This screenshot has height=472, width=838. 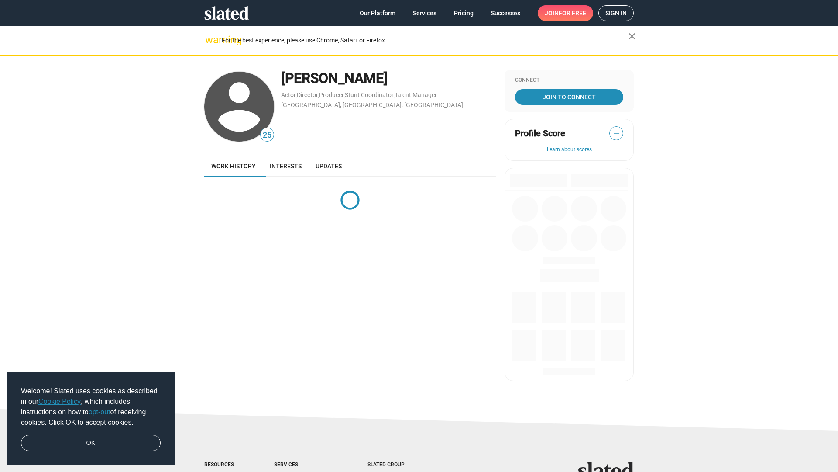 I want to click on span: Updates, so click(x=329, y=166).